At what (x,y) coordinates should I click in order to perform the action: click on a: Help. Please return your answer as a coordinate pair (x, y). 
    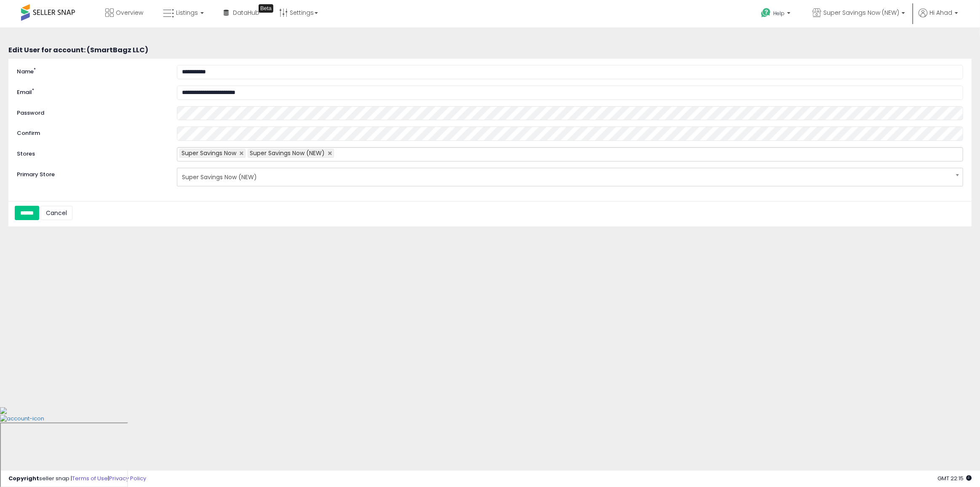
    Looking at the image, I should click on (777, 14).